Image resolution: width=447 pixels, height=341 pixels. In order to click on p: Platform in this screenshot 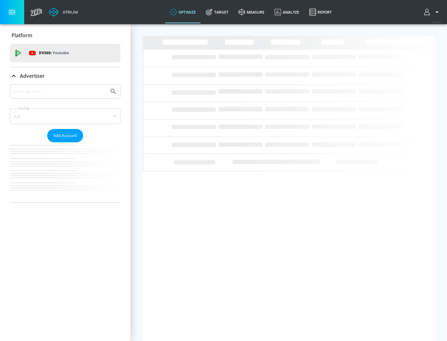, I will do `click(22, 35)`.